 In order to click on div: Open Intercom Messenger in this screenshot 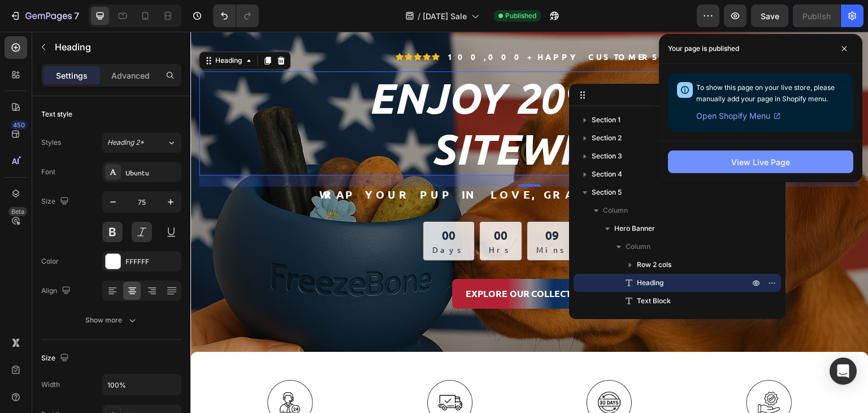, I will do `click(843, 371)`.